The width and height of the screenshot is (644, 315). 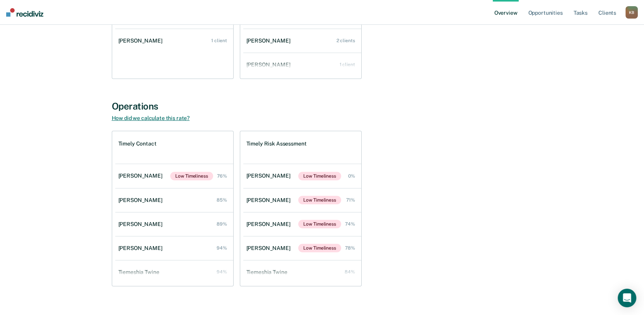 What do you see at coordinates (627, 298) in the screenshot?
I see `div: Open Intercom Messenger` at bounding box center [627, 298].